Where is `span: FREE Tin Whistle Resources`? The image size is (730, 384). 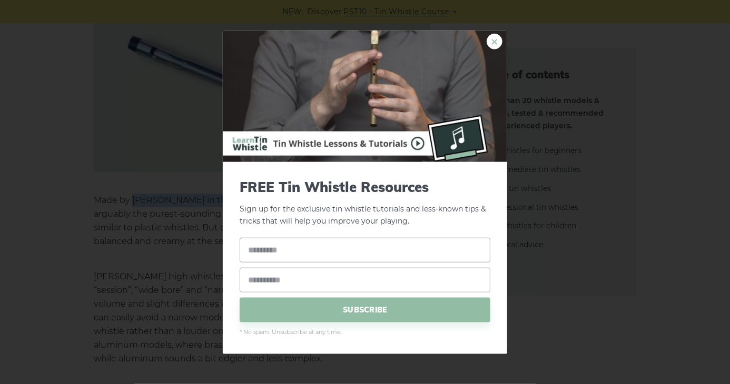
span: FREE Tin Whistle Resources is located at coordinates (365, 187).